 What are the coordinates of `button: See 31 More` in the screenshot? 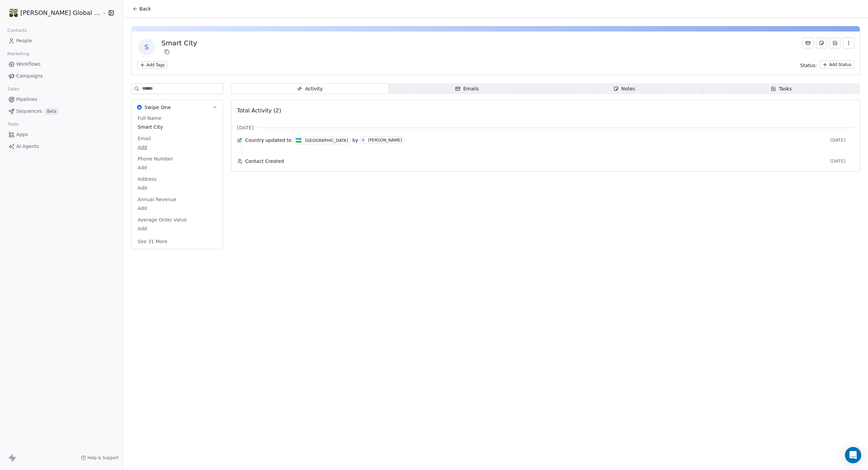 It's located at (153, 241).